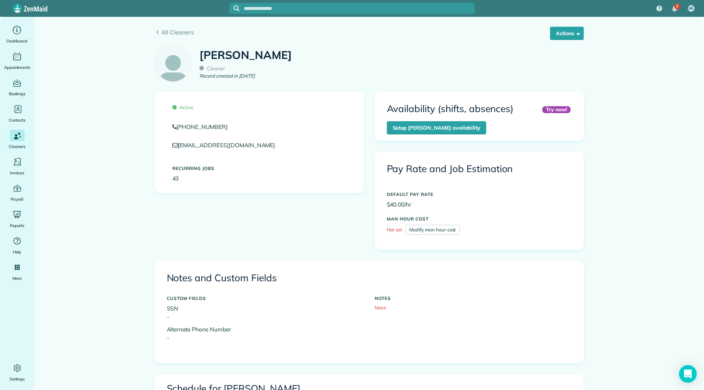 Image resolution: width=704 pixels, height=390 pixels. I want to click on h5: MAN HOUR COST, so click(479, 219).